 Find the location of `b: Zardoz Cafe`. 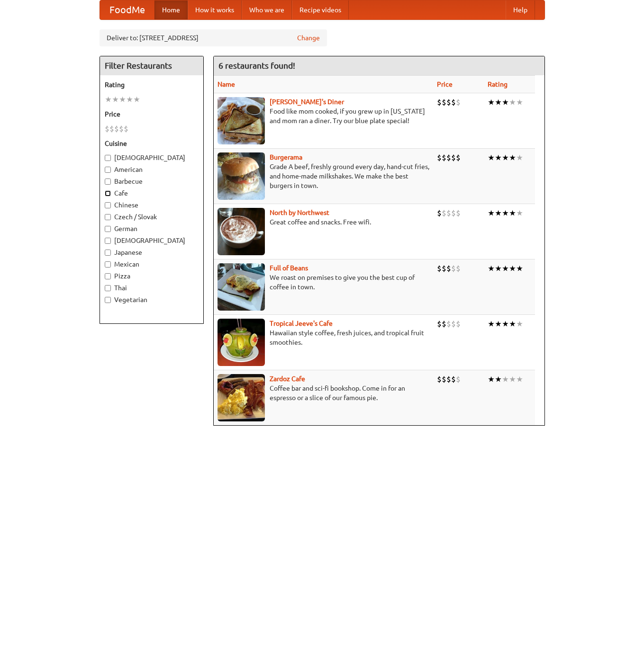

b: Zardoz Cafe is located at coordinates (287, 379).